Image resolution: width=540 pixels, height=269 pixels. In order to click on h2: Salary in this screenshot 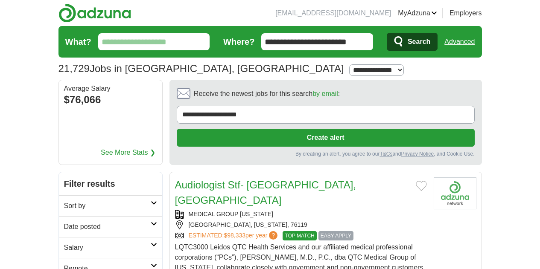, I will do `click(107, 248)`.